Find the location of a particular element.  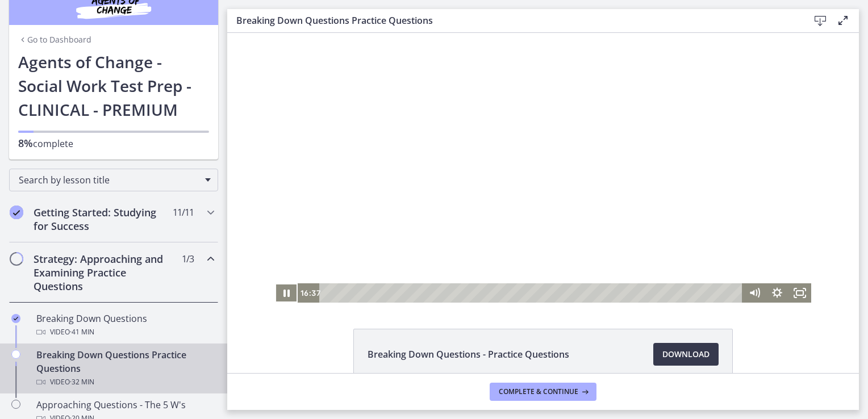

span: 1 / 3 is located at coordinates (188, 259).